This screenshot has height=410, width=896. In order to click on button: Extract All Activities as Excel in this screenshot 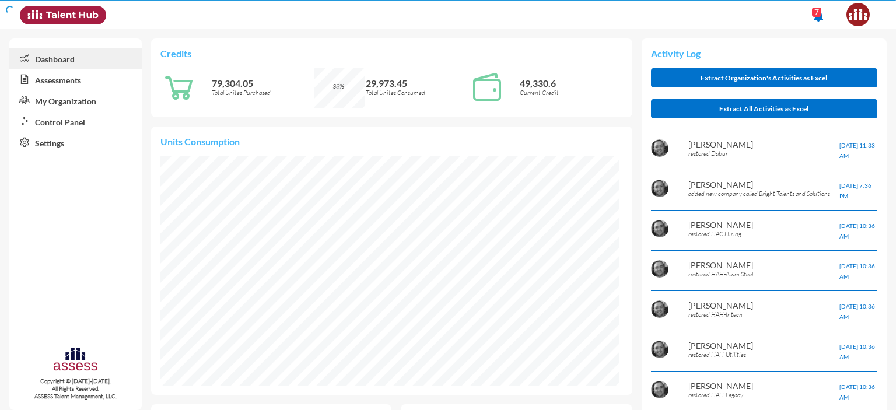, I will do `click(765, 109)`.